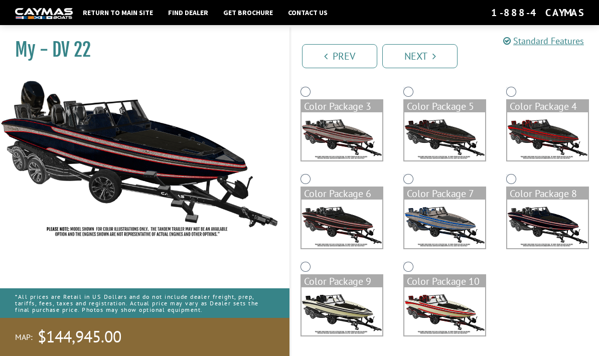  Describe the element at coordinates (248, 13) in the screenshot. I see `a: Get Brochure` at that location.